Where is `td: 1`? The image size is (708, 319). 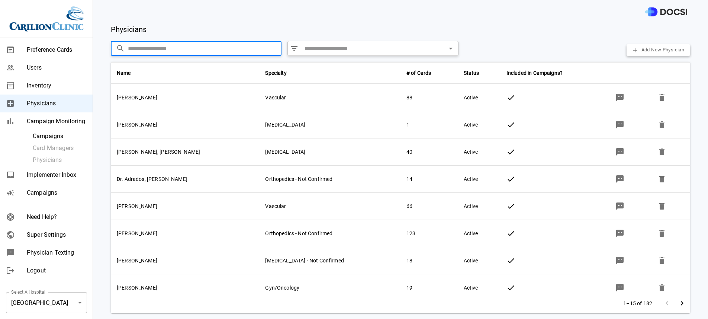
td: 1 is located at coordinates (429, 125).